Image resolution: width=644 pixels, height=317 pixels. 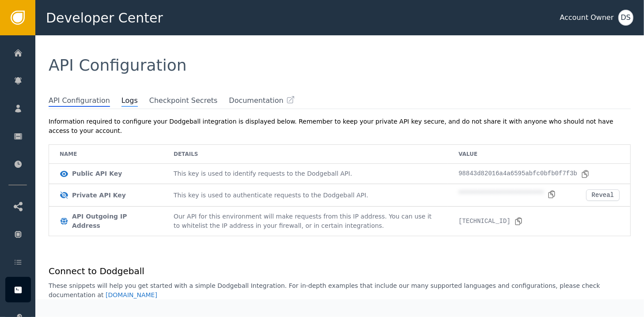 I want to click on span: Developer Center, so click(x=104, y=18).